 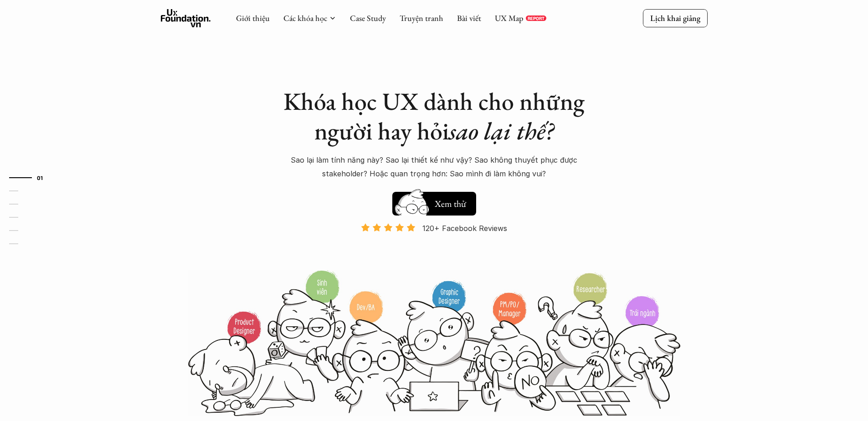 What do you see at coordinates (368, 18) in the screenshot?
I see `a: Case Study` at bounding box center [368, 18].